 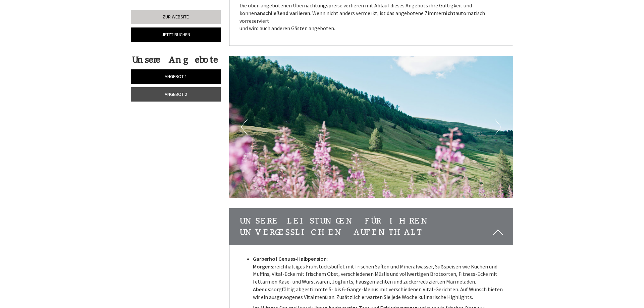 I want to click on strong: anschließend variieren, so click(x=283, y=13).